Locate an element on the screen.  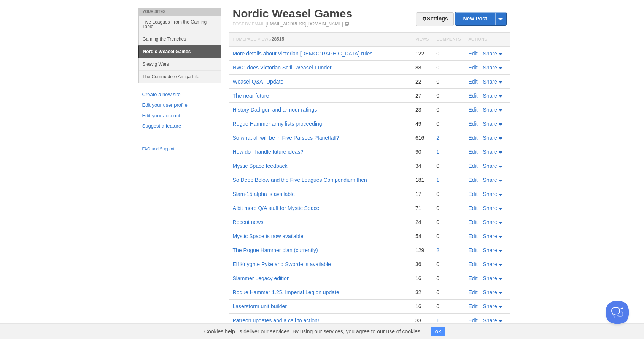
div: 181 is located at coordinates (422, 180).